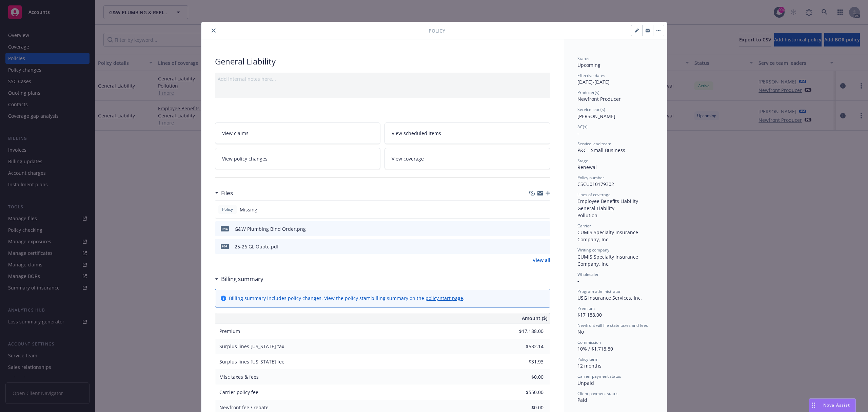  Describe the element at coordinates (595, 144) in the screenshot. I see `span: Service lead team` at that location.